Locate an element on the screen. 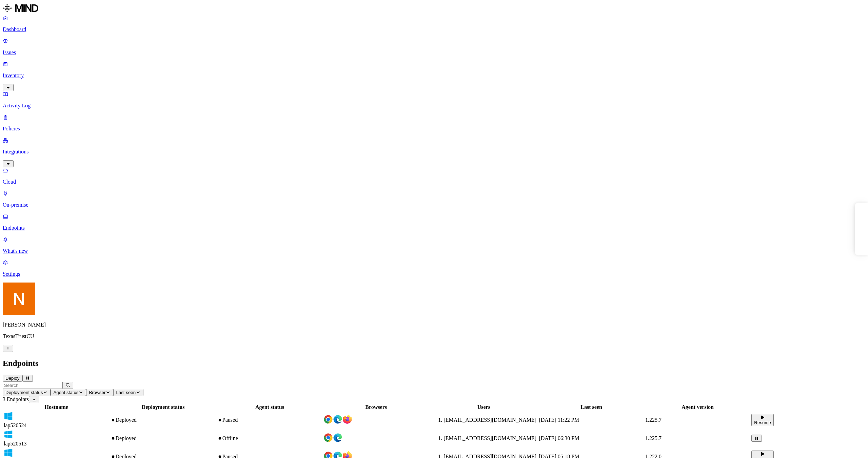 The height and width of the screenshot is (458, 868). input: Search is located at coordinates (33, 385).